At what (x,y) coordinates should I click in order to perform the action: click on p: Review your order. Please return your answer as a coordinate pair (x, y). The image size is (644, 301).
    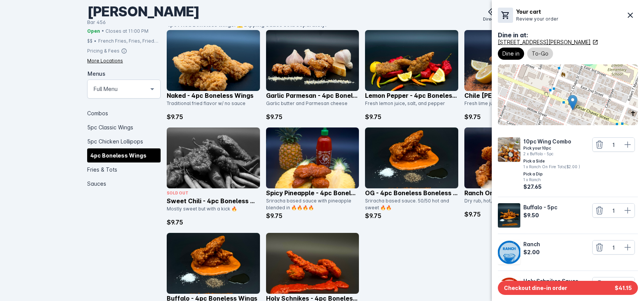
    Looking at the image, I should click on (537, 19).